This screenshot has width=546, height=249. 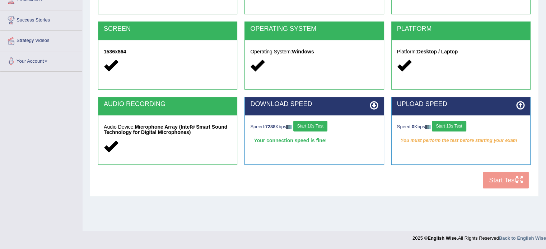 What do you see at coordinates (413, 127) in the screenshot?
I see `strong: 0` at bounding box center [413, 127].